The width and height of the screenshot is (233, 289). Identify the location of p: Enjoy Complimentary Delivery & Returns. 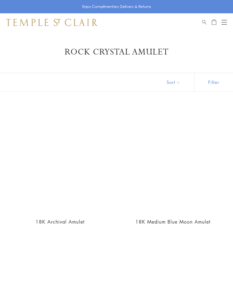
(116, 7).